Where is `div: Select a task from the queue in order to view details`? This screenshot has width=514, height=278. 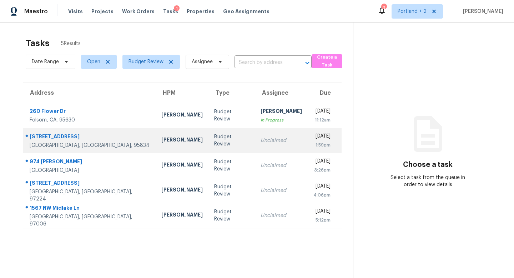
div: Select a task from the queue in order to view details is located at coordinates (428, 181).